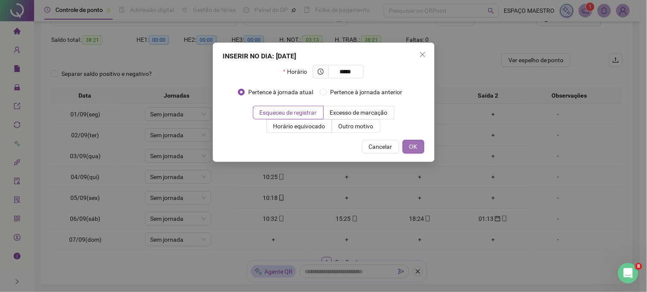 Image resolution: width=647 pixels, height=292 pixels. Describe the element at coordinates (281, 92) in the screenshot. I see `span: Pertence à jornada atual` at that location.